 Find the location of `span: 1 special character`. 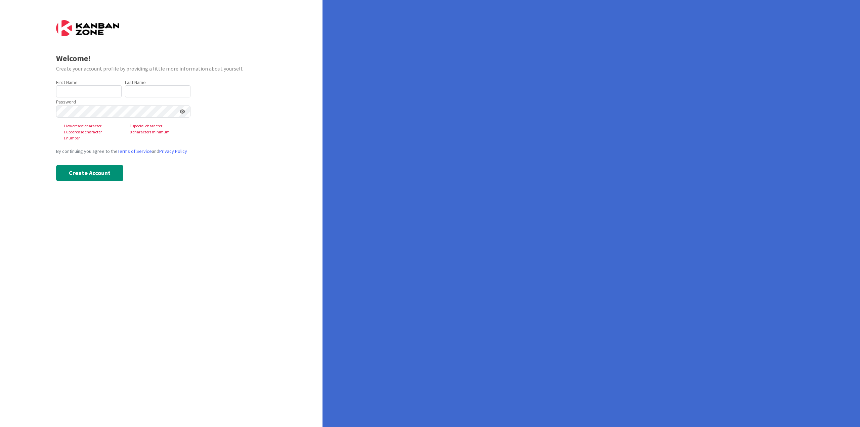

span: 1 special character is located at coordinates (157, 126).